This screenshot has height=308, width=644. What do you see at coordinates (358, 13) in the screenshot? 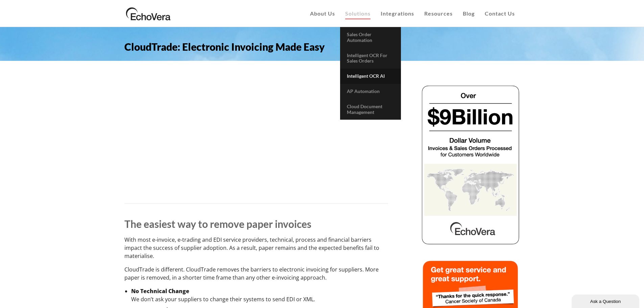
I see `span: Solutions` at bounding box center [358, 13].